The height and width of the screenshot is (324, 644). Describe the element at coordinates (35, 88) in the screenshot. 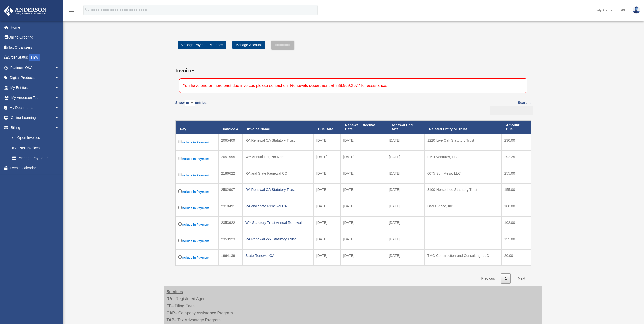

I see `a: My Entitiesarrow_drop_down` at that location.